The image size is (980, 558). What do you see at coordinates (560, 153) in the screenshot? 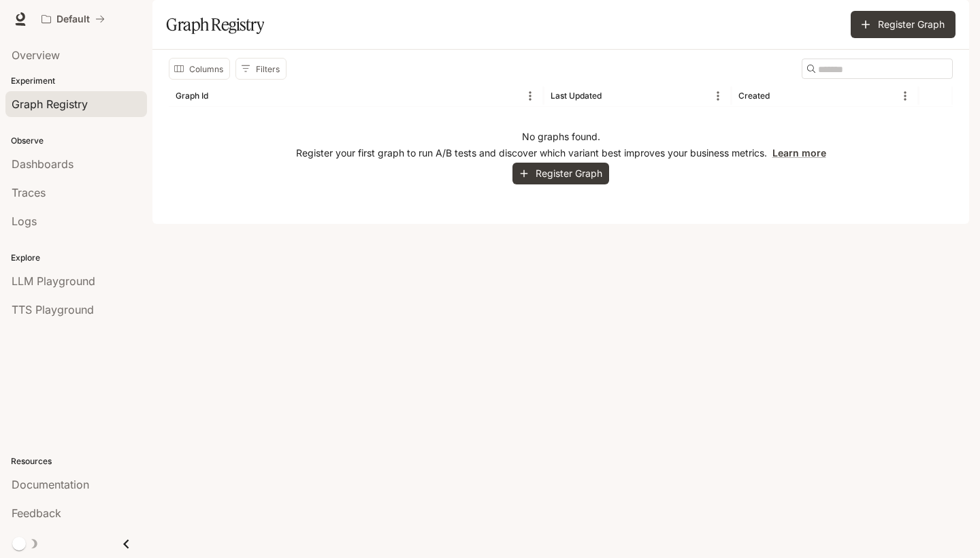
I see `p: Register your first graph to run A/B tests and discover which variant best improves your business...` at bounding box center [560, 153].